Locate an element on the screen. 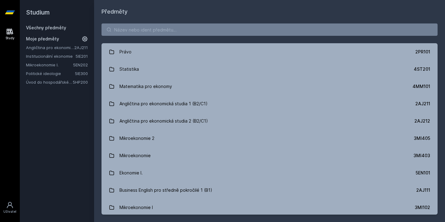 The height and width of the screenshot is (222, 445). span: Moje předměty is located at coordinates (42, 39).